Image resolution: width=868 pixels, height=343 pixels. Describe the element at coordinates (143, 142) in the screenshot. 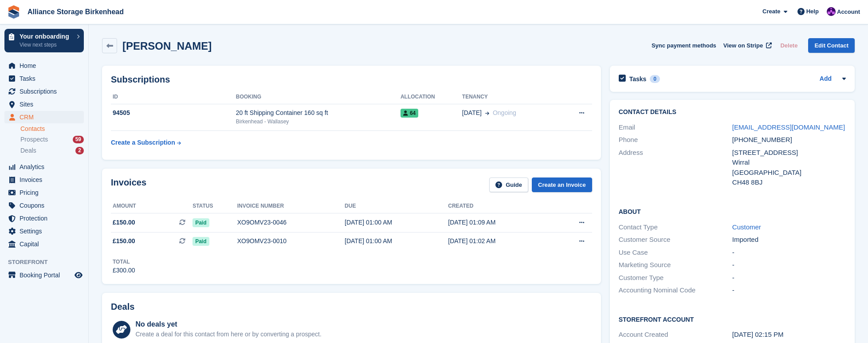

I see `div: Create a Subscription` at that location.